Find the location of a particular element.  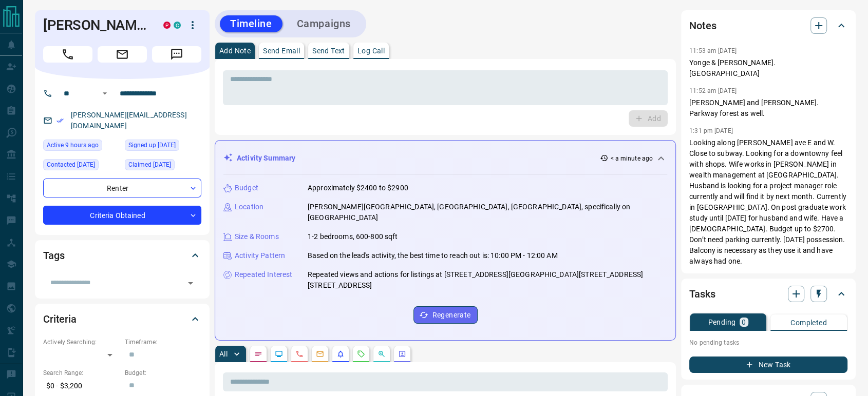

p: 0 is located at coordinates (744, 323).